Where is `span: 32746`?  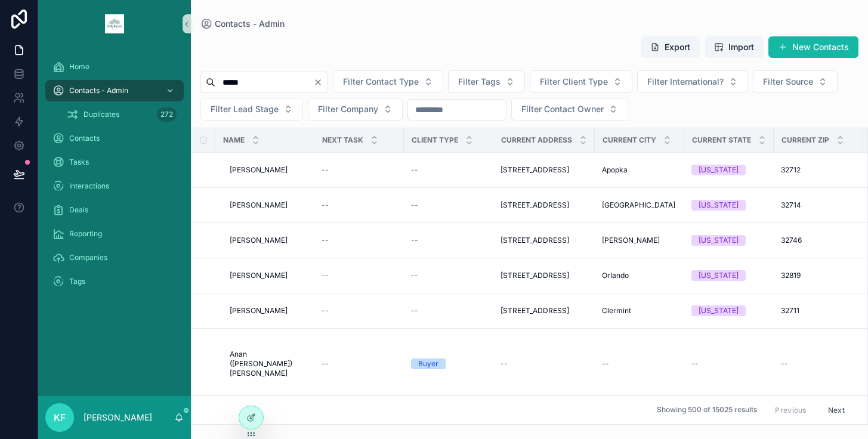 span: 32746 is located at coordinates (791, 240).